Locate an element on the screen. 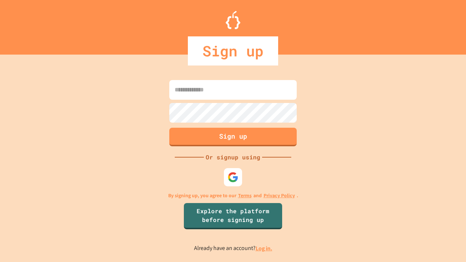 The height and width of the screenshot is (262, 466). a: Log in. is located at coordinates (264, 248).